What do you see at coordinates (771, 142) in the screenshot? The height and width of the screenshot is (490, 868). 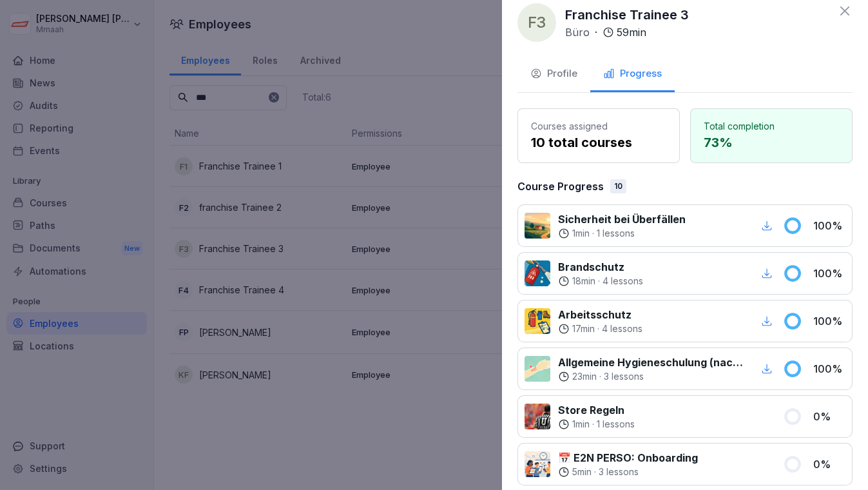 I see `p: 73 %` at bounding box center [771, 142].